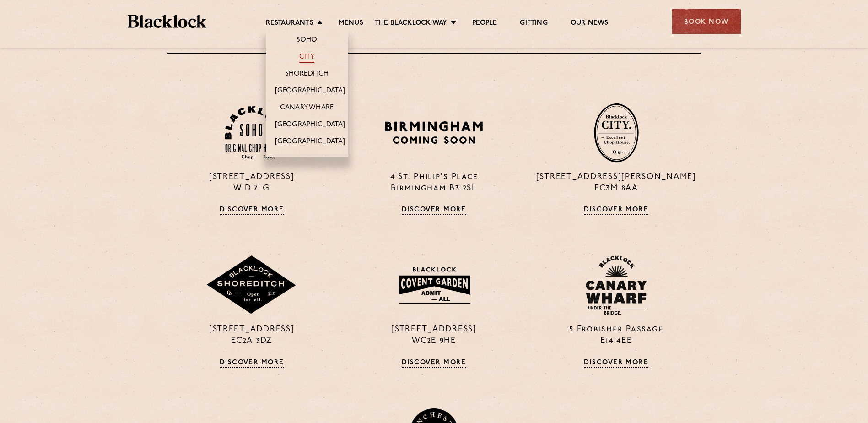 This screenshot has width=868, height=423. What do you see at coordinates (252, 285) in the screenshot?
I see `img: Shoreditch-stamp-v2-default.svg` at bounding box center [252, 285].